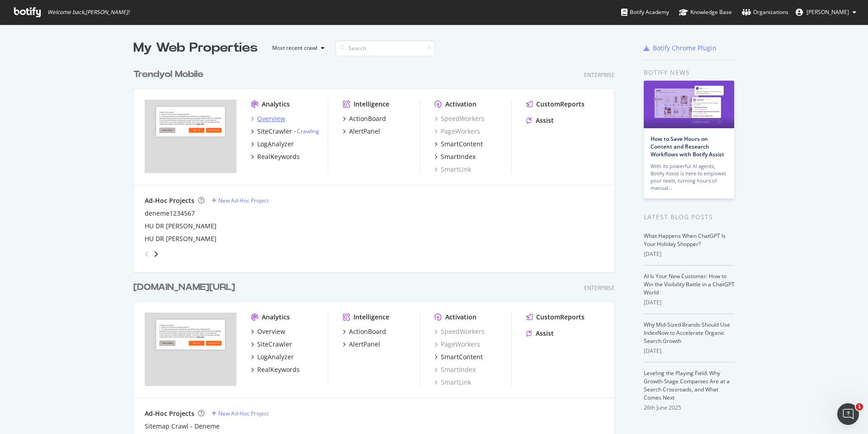  Describe the element at coordinates (688, 146) in the screenshot. I see `a: How to Save Hours on Content and Research Workflows with Botify Assist` at that location.